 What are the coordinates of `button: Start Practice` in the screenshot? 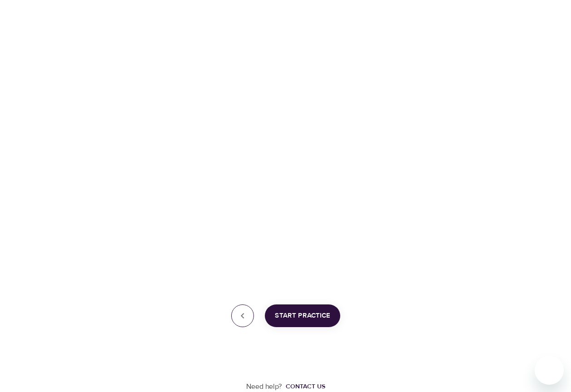 It's located at (303, 316).